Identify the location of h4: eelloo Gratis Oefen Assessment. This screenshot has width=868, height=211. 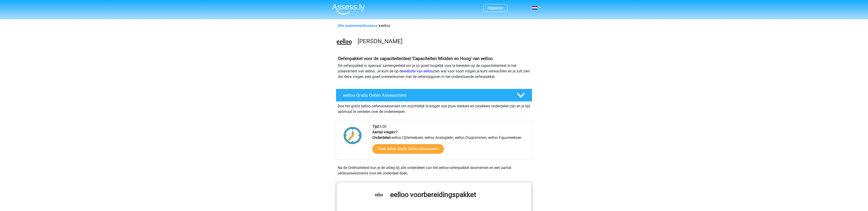
(426, 95).